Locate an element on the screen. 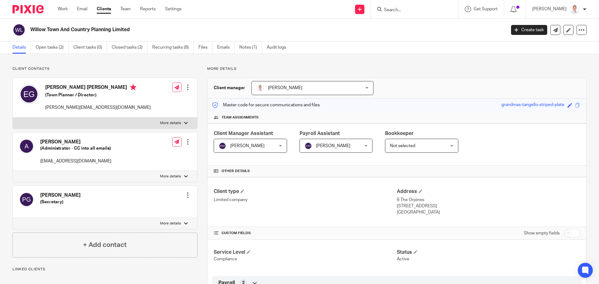 The width and height of the screenshot is (599, 284). a: Email is located at coordinates (82, 9).